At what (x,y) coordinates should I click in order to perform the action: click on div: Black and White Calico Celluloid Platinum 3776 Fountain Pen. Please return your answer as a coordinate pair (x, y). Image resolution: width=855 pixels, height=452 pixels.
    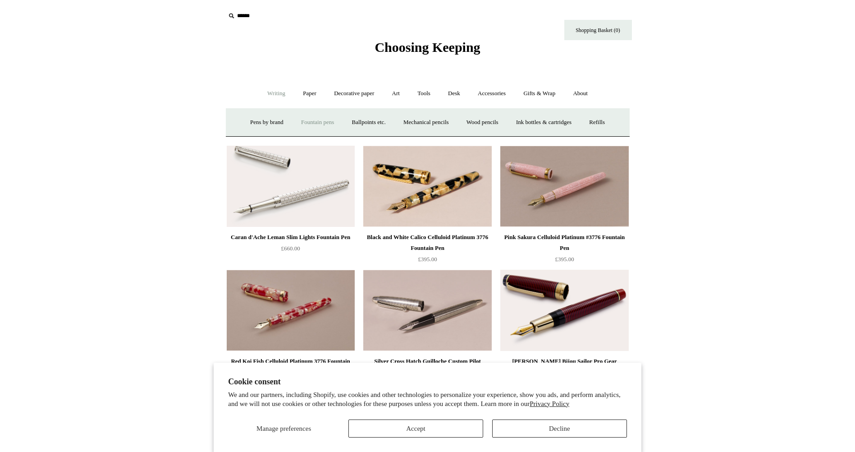
    Looking at the image, I should click on (427, 243).